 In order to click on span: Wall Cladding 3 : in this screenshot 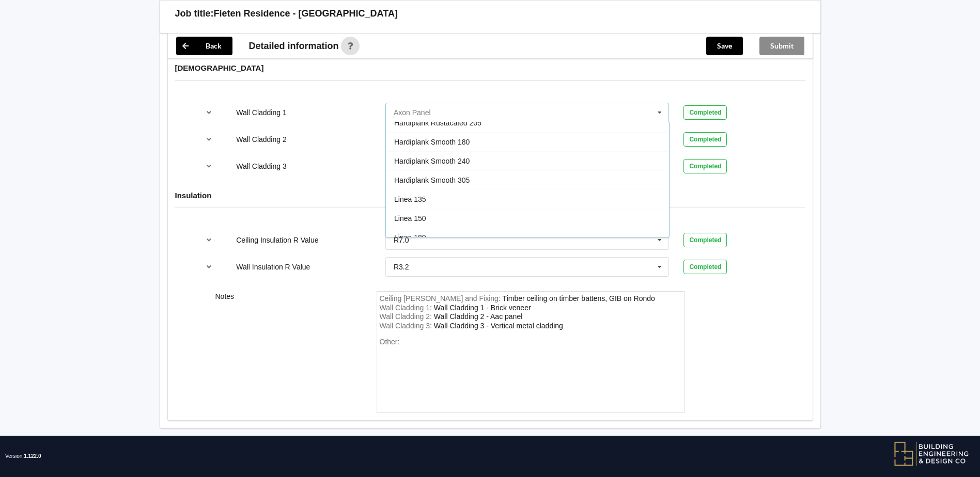, I will do `click(406, 325)`.